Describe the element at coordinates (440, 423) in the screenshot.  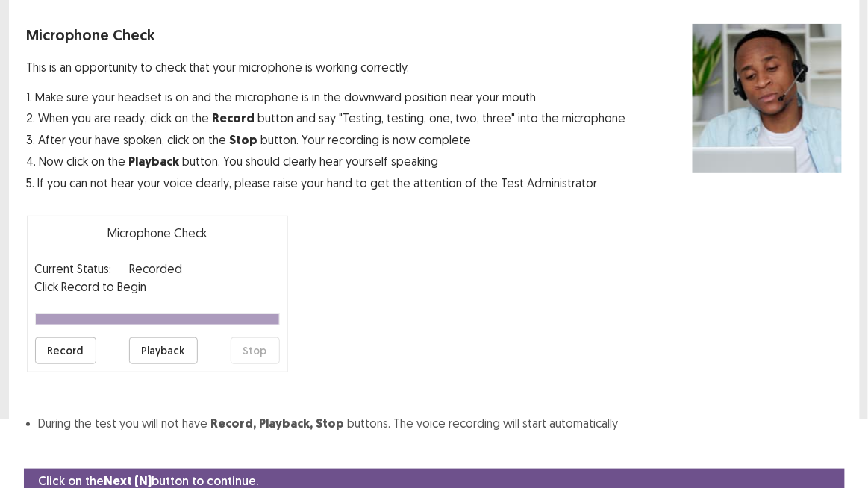
I see `li: During the test you will not have buttons. The voice recording will start automatically` at that location.